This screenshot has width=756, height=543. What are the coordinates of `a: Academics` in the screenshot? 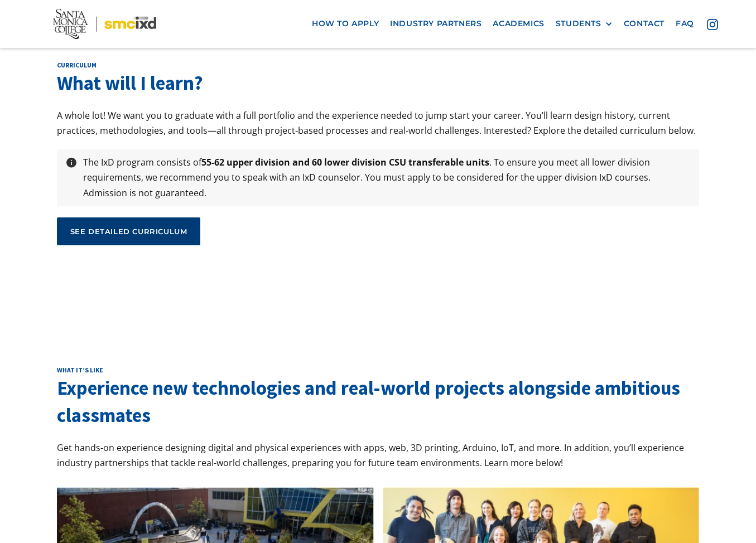 It's located at (518, 24).